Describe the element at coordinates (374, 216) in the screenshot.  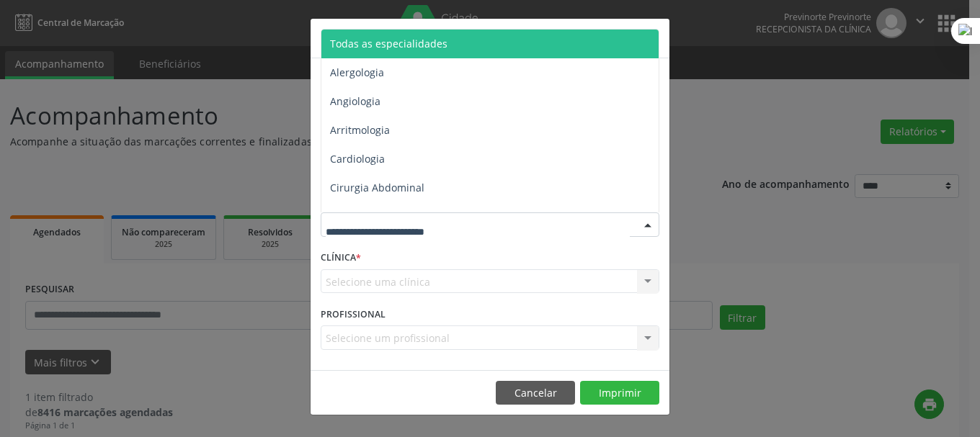
I see `span: Cirurgia Bariatrica` at that location.